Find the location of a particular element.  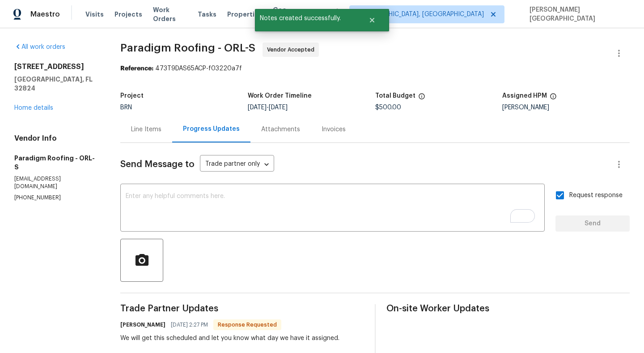

span: Maestro is located at coordinates (45, 14).